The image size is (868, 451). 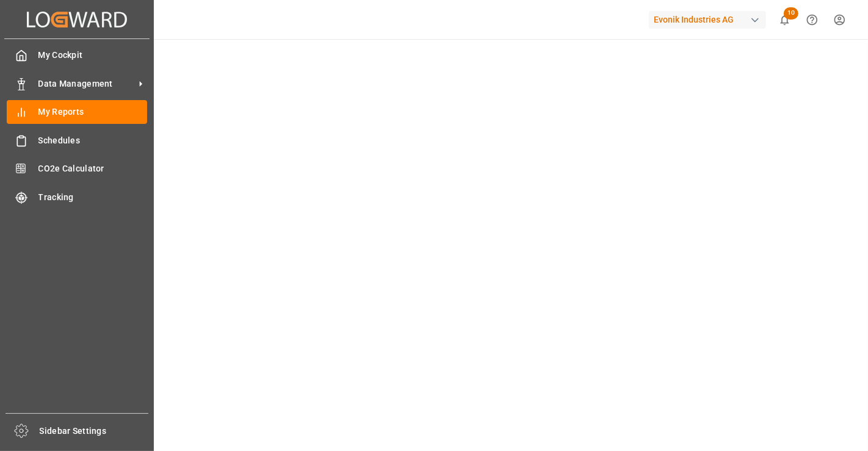 What do you see at coordinates (93, 168) in the screenshot?
I see `span: CO2e Calculator` at bounding box center [93, 168].